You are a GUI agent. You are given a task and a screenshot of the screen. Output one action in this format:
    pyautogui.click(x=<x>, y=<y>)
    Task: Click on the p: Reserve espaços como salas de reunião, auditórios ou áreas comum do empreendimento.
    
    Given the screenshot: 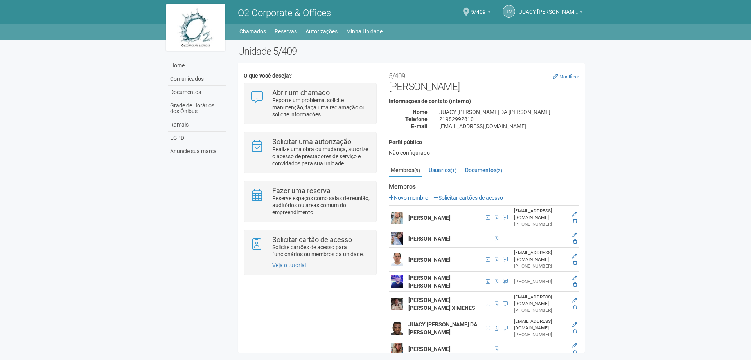 What is the action you would take?
    pyautogui.click(x=321, y=205)
    